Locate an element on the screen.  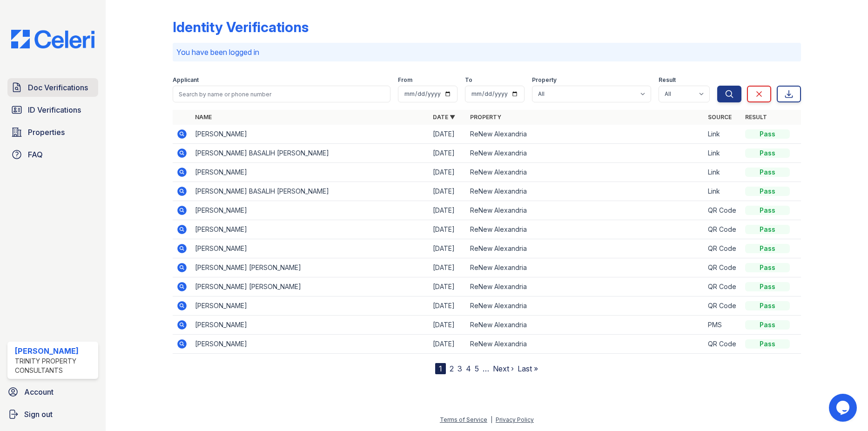
a: Properties is located at coordinates (53, 132).